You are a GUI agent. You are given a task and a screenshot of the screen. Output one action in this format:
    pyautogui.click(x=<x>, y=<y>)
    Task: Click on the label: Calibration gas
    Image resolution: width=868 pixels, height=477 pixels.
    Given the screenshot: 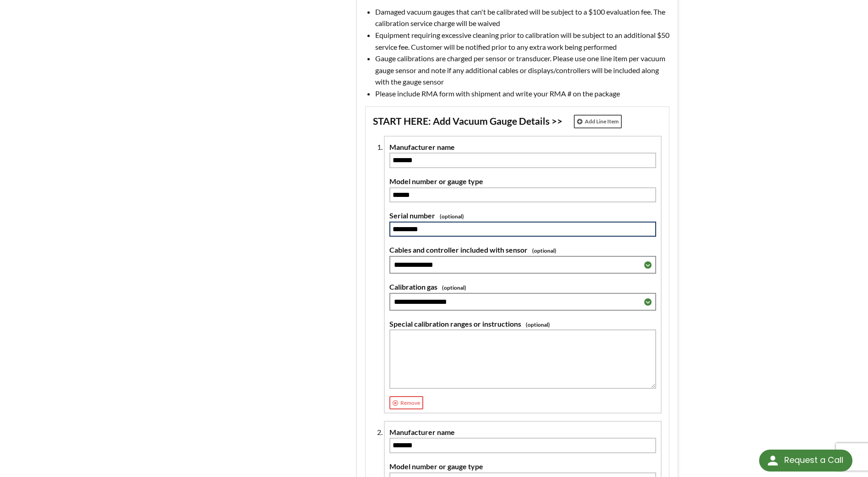 What is the action you would take?
    pyautogui.click(x=523, y=287)
    